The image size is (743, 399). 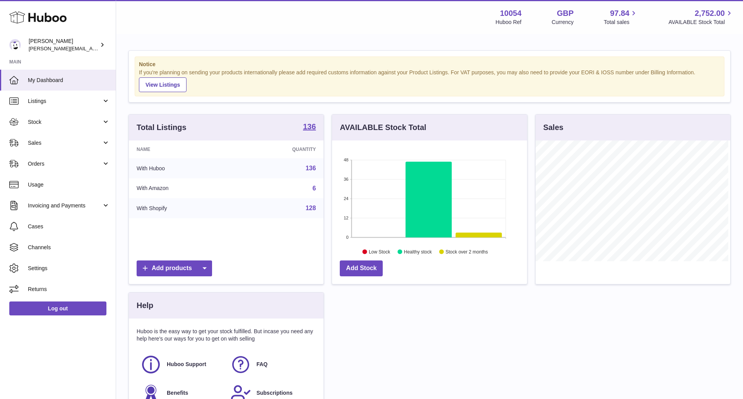 What do you see at coordinates (174, 268) in the screenshot?
I see `a: Add products` at bounding box center [174, 268].